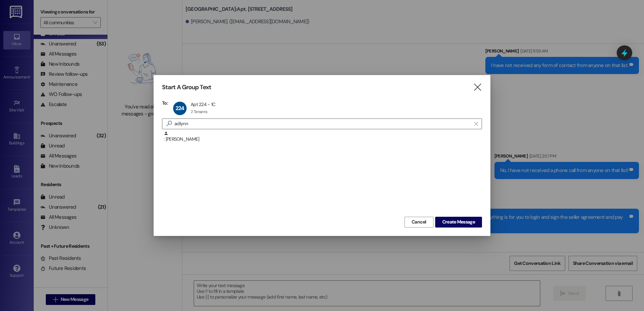  Describe the element at coordinates (476, 124) in the screenshot. I see `button: Clear text` at that location.